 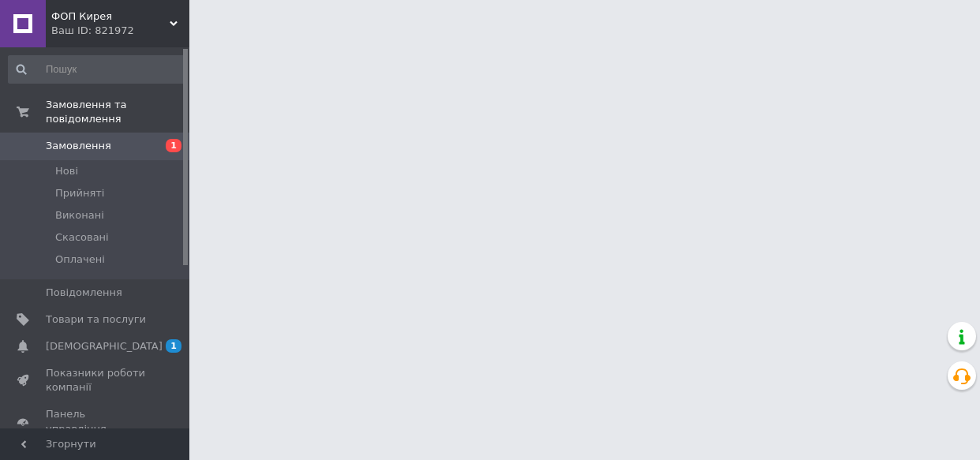 I want to click on span: Товари та послуги, so click(x=95, y=319).